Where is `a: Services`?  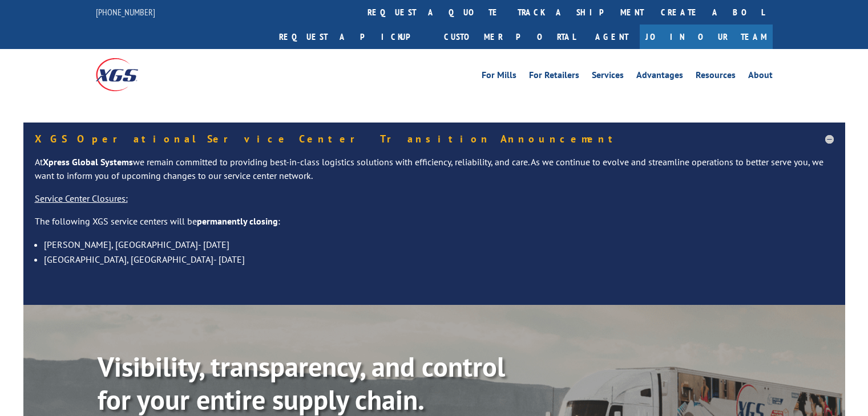
a: Services is located at coordinates (608, 77).